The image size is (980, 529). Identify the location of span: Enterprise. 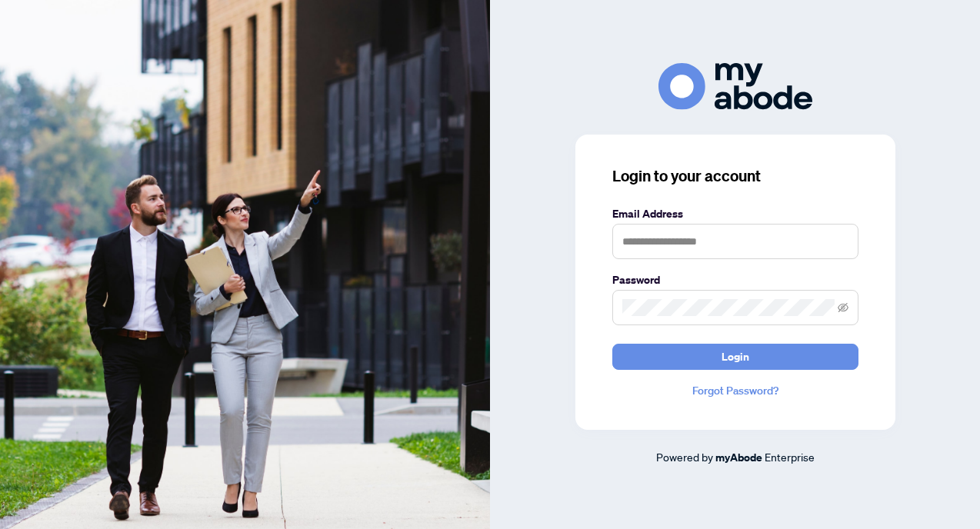
(789, 457).